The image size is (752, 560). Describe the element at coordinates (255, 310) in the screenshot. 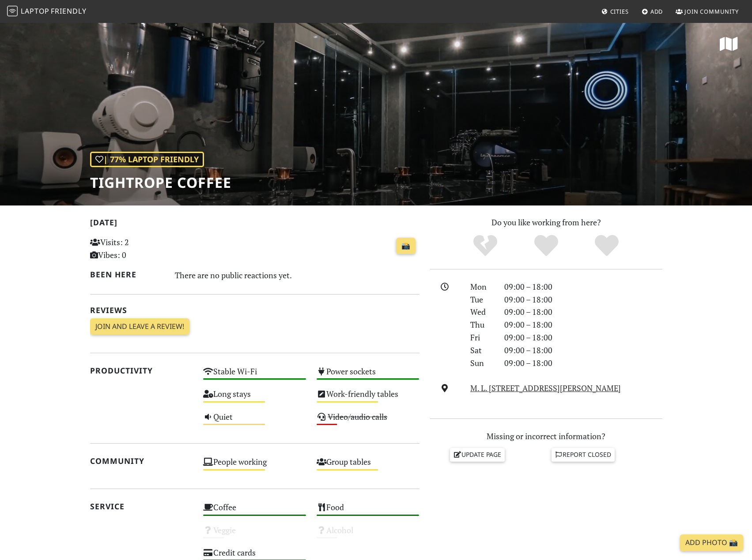

I see `h2: Reviews` at that location.